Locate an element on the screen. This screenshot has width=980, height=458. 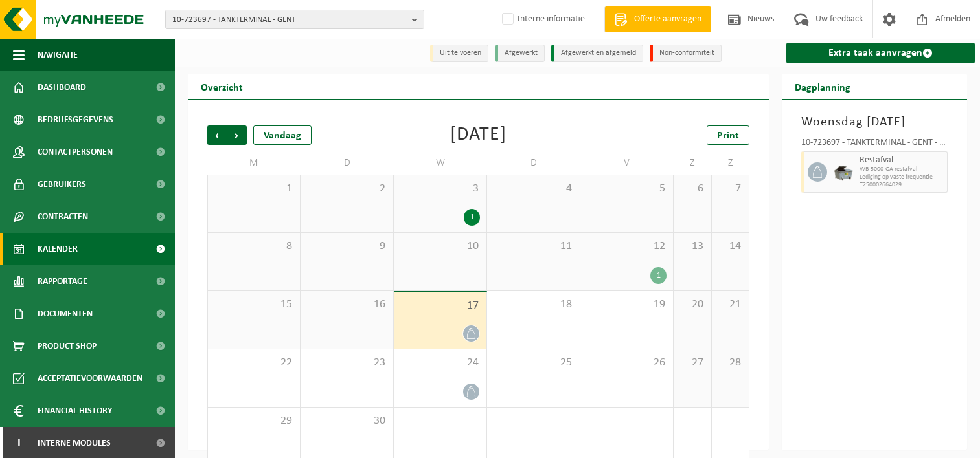
span: 12 is located at coordinates (626, 246).